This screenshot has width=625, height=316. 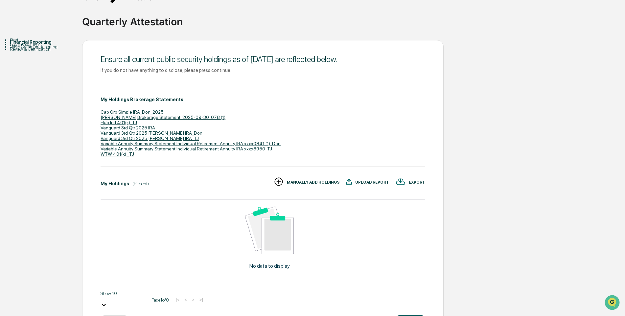 What do you see at coordinates (263, 149) in the screenshot?
I see `div: Variable Annuity Summary Statement Individual Retirement Annuity IRA xxxx8950_TJ` at bounding box center [263, 149].